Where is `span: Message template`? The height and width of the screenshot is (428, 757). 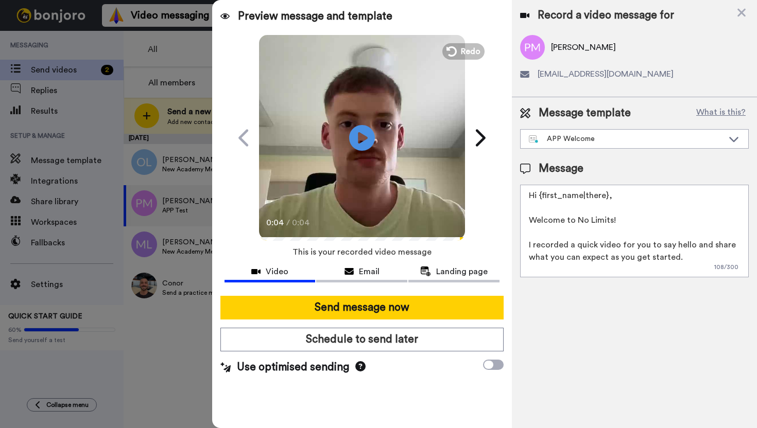
span: Message template is located at coordinates (585, 113).